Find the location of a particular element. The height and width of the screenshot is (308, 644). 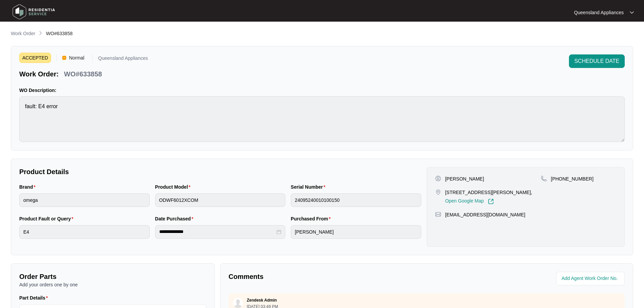

p: Comments is located at coordinates (325, 277).